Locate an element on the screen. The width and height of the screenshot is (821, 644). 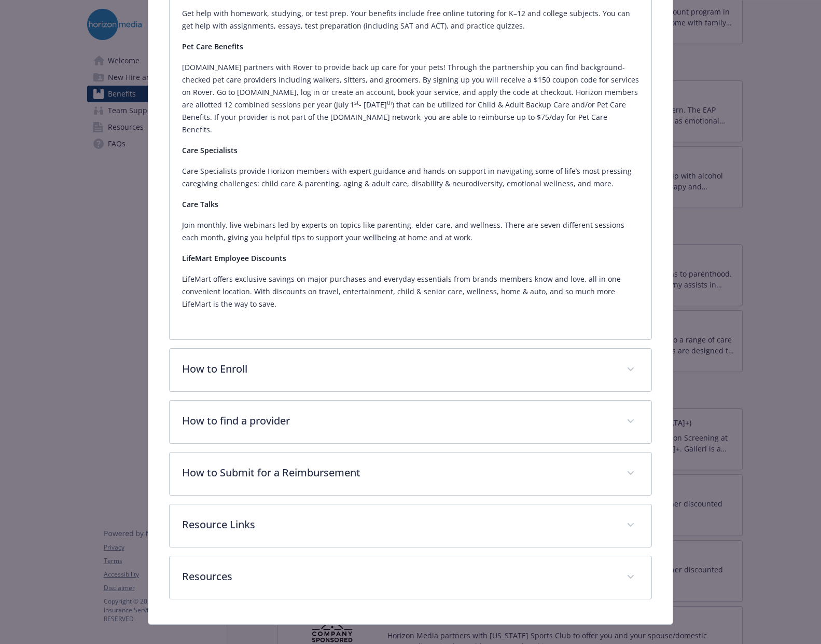
sup: th is located at coordinates (390, 103).